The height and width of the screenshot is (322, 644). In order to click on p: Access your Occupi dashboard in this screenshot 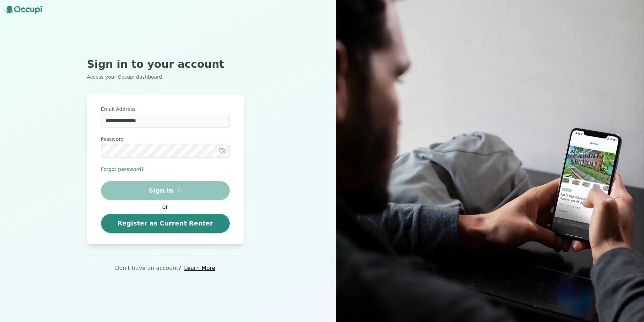, I will do `click(166, 77)`.